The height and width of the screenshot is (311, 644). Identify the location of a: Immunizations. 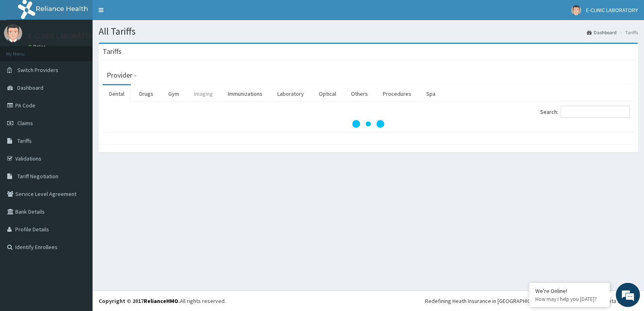
(245, 94).